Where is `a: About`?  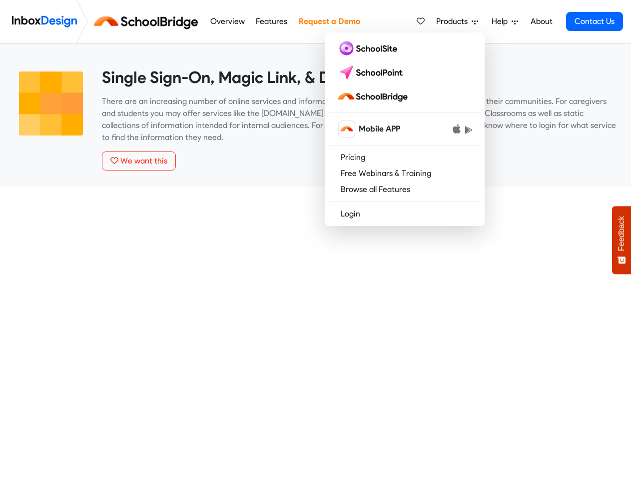
a: About is located at coordinates (541, 21).